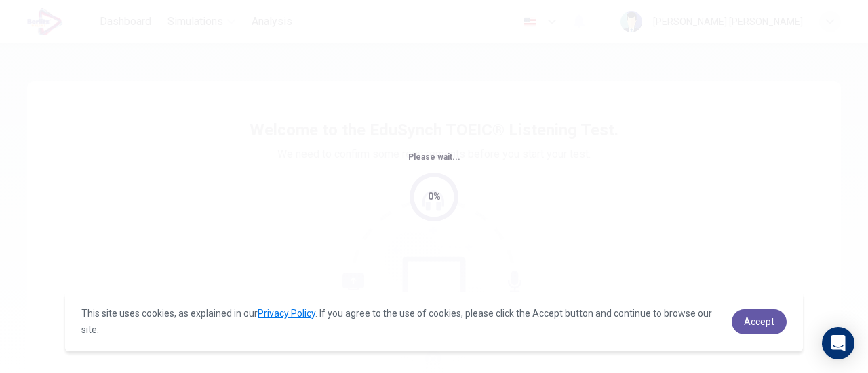 The image size is (868, 373). What do you see at coordinates (759, 322) in the screenshot?
I see `span: Accept` at bounding box center [759, 322].